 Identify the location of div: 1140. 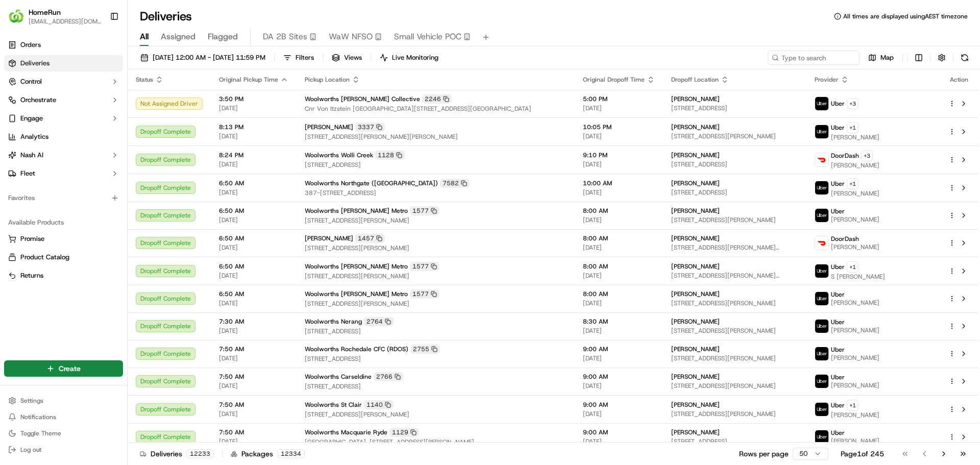
(379, 405).